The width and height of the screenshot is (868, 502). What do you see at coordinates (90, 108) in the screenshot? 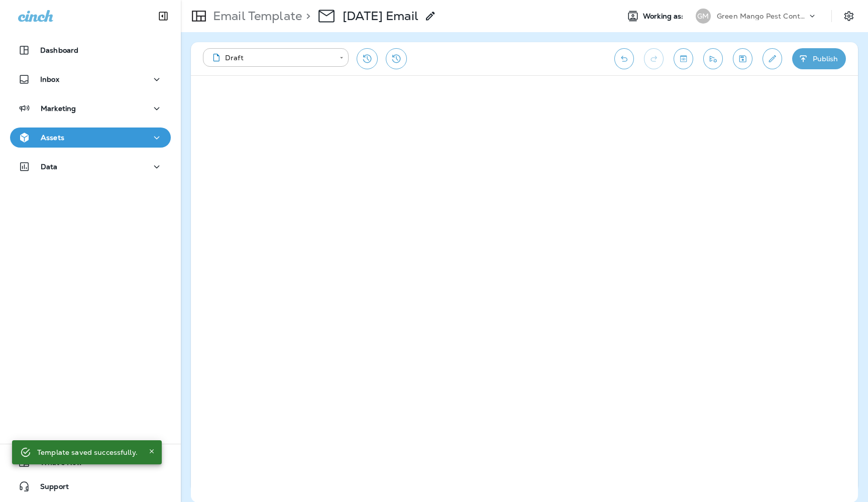
I see `button: Marketing` at bounding box center [90, 108].